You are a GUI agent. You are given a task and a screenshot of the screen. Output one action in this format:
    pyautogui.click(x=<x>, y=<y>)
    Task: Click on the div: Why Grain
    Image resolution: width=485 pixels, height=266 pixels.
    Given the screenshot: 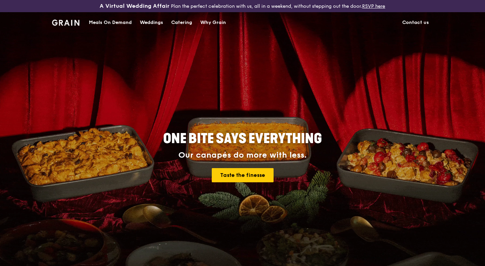 What is the action you would take?
    pyautogui.click(x=213, y=23)
    